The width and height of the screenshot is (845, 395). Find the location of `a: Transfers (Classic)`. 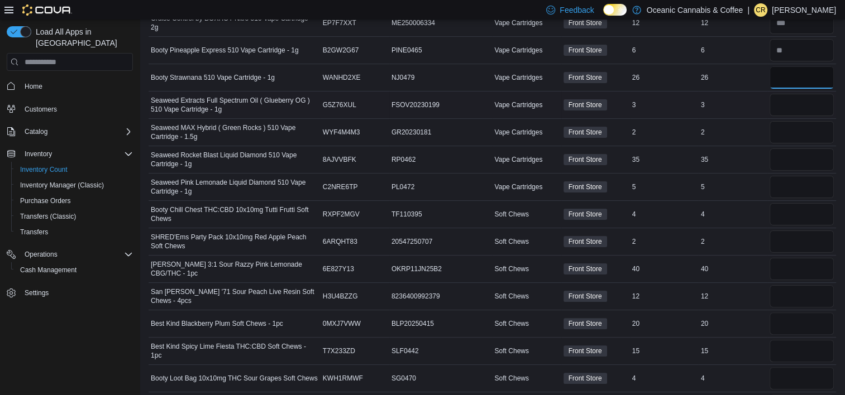

a: Transfers (Classic) is located at coordinates (48, 217).